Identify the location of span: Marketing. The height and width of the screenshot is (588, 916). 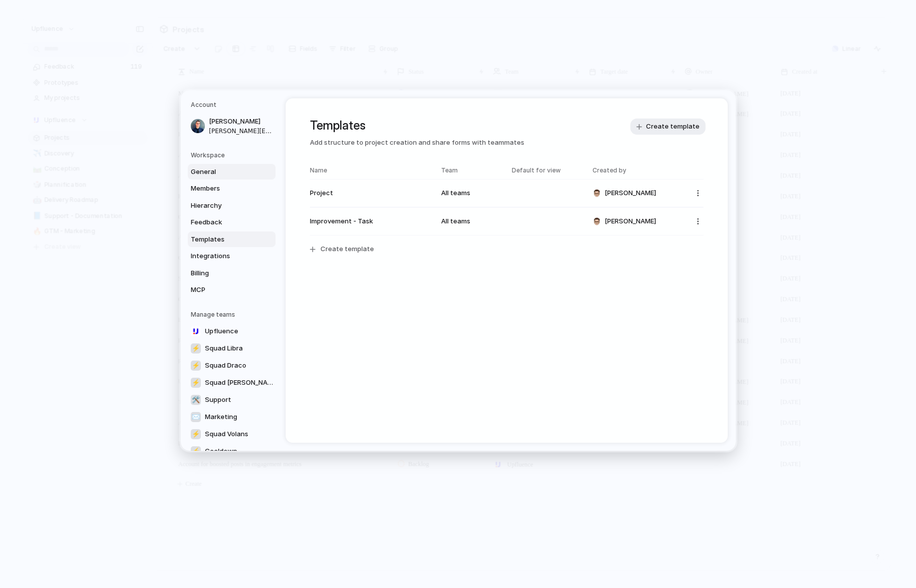
(221, 417).